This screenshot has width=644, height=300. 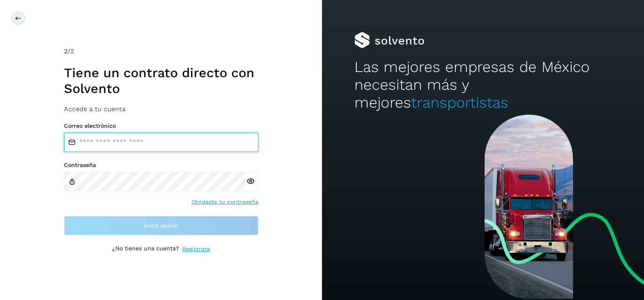 What do you see at coordinates (161, 226) in the screenshot?
I see `span: Inicia sesión` at bounding box center [161, 226].